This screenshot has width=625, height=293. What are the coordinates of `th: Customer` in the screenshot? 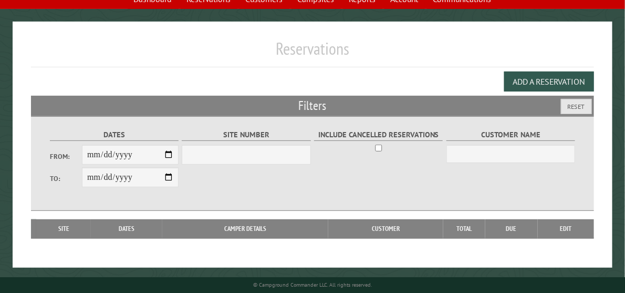 It's located at (385, 228).